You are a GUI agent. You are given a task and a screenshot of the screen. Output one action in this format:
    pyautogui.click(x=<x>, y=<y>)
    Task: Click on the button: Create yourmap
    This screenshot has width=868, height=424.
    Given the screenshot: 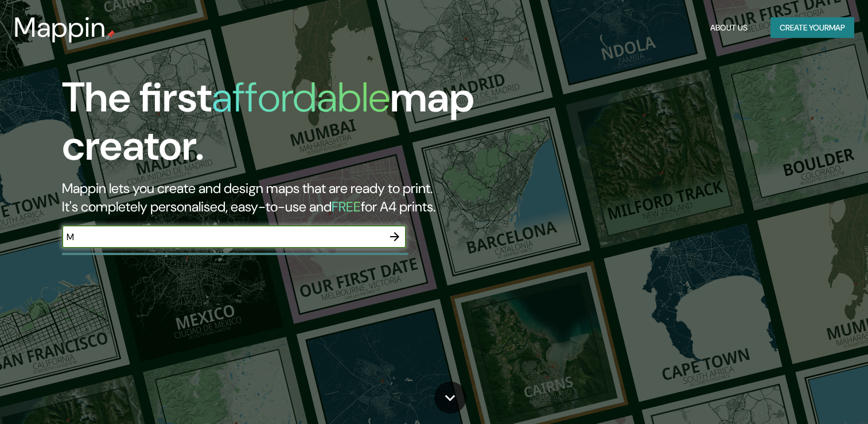 What is the action you would take?
    pyautogui.click(x=813, y=27)
    